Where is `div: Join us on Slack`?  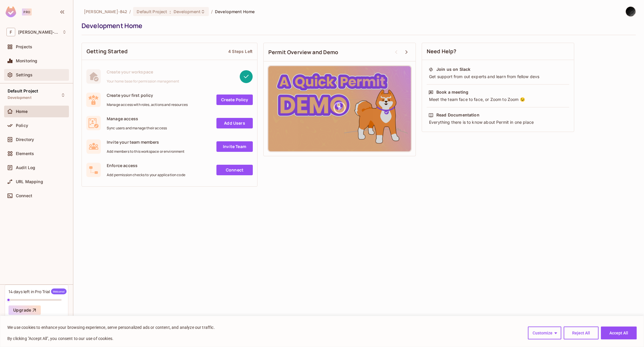 div: Join us on Slack is located at coordinates (453, 69).